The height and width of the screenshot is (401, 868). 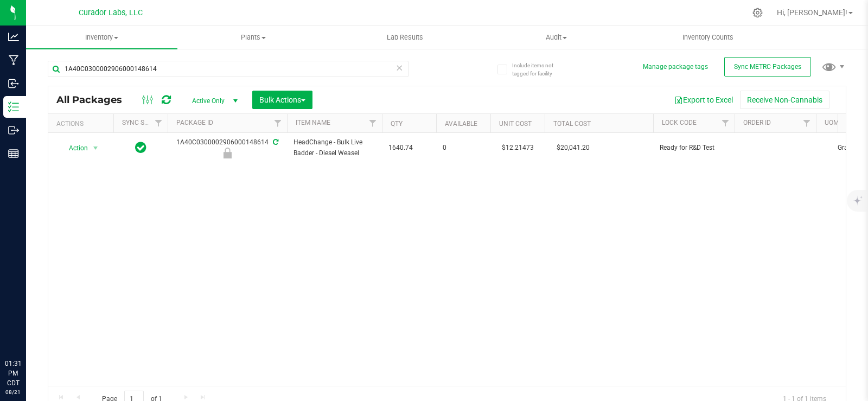 What do you see at coordinates (140, 148) in the screenshot?
I see `span: In Sync` at bounding box center [140, 148].